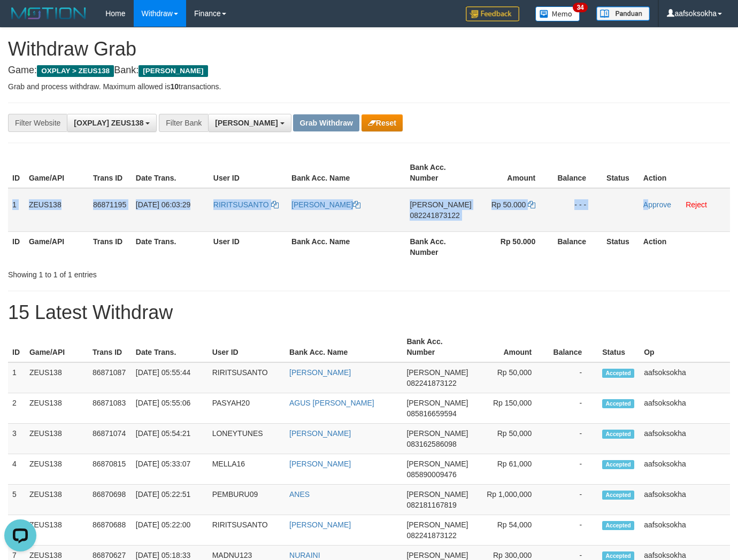  What do you see at coordinates (431, 505) in the screenshot?
I see `span: Copy 082181167819 to clipboard` at bounding box center [431, 505].